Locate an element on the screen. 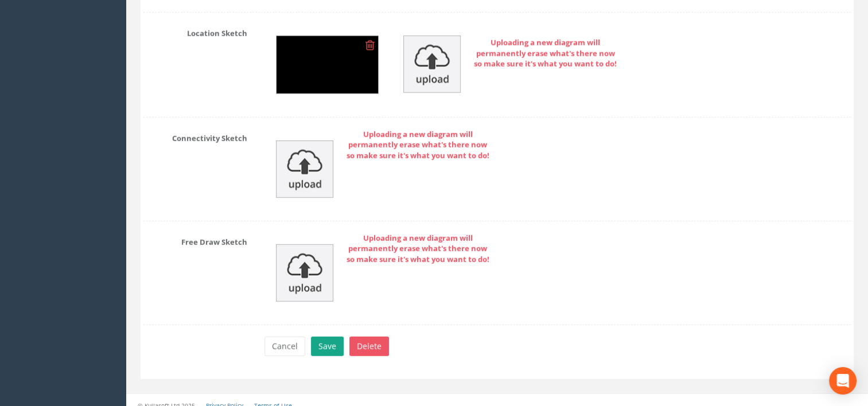 This screenshot has height=406, width=868. label: Location Sketch is located at coordinates (195, 31).